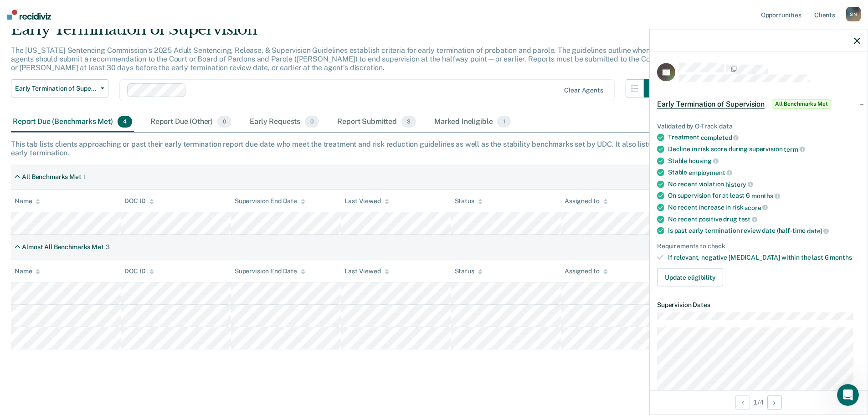 Image resolution: width=868 pixels, height=415 pixels. I want to click on div: 3, so click(107, 247).